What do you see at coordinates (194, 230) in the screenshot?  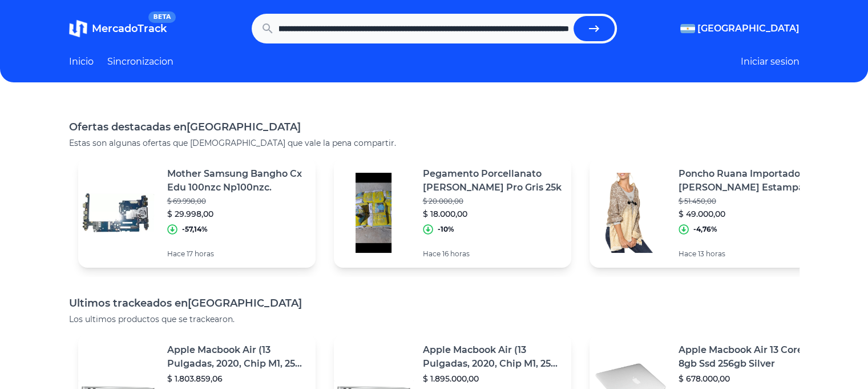 I see `p: -57,14%` at bounding box center [194, 230].